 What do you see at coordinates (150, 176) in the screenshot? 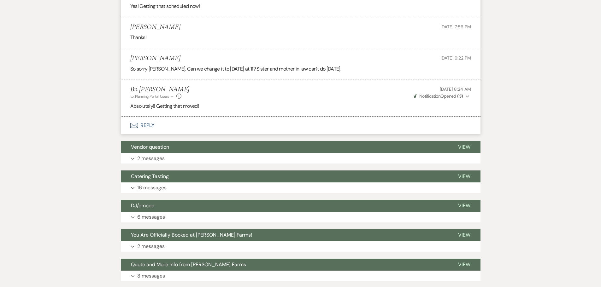
I see `span: Catering Tasting` at bounding box center [150, 176].